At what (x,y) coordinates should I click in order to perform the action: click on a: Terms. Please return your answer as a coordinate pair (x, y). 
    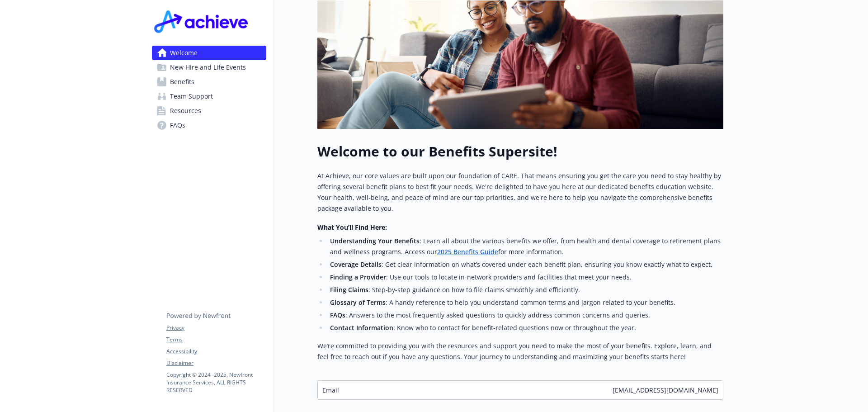
    Looking at the image, I should click on (216, 340).